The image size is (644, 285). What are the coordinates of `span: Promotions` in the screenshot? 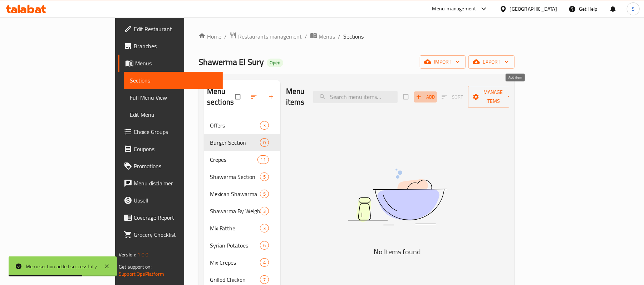 It's located at (175, 166).